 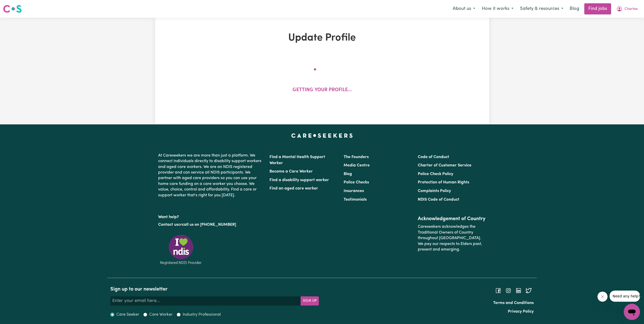 What do you see at coordinates (322, 136) in the screenshot?
I see `a: Careseekers home page` at bounding box center [322, 136].